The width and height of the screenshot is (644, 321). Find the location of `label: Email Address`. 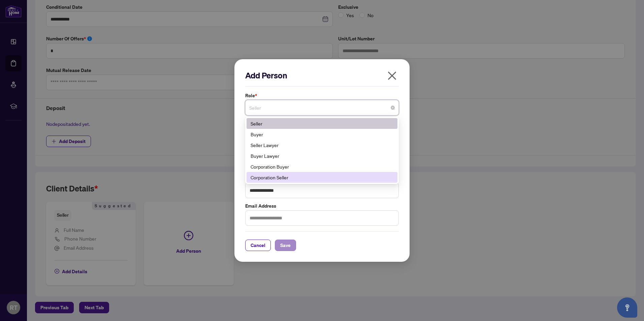

label: Email Address is located at coordinates (322, 206).